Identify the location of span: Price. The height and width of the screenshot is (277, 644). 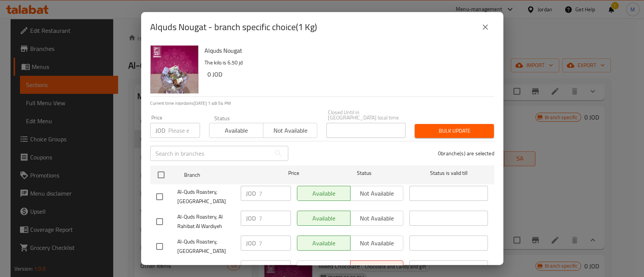
(294, 173).